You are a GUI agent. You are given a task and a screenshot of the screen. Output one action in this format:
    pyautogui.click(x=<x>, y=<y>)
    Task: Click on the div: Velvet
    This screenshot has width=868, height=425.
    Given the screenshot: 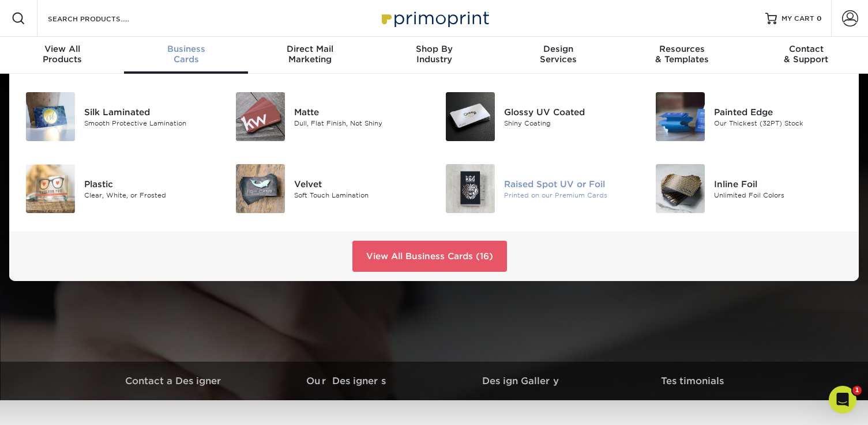 What is the action you would take?
    pyautogui.click(x=360, y=184)
    